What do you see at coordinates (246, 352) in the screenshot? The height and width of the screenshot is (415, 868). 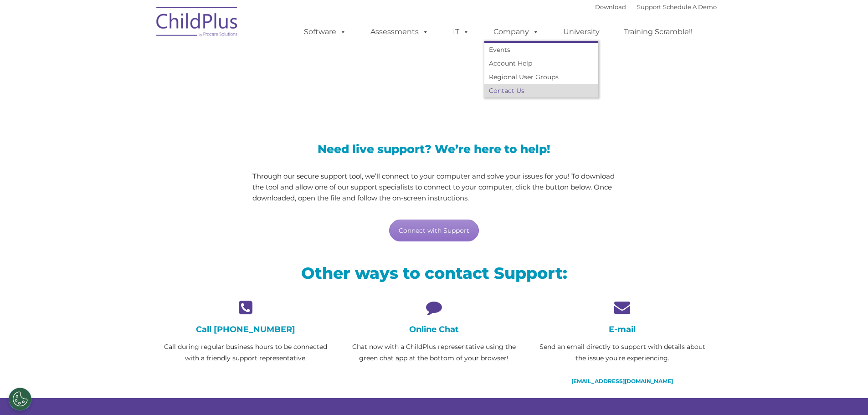 I see `p: Call during regular business hours to be connected with a friendly support representative.` at bounding box center [246, 352].